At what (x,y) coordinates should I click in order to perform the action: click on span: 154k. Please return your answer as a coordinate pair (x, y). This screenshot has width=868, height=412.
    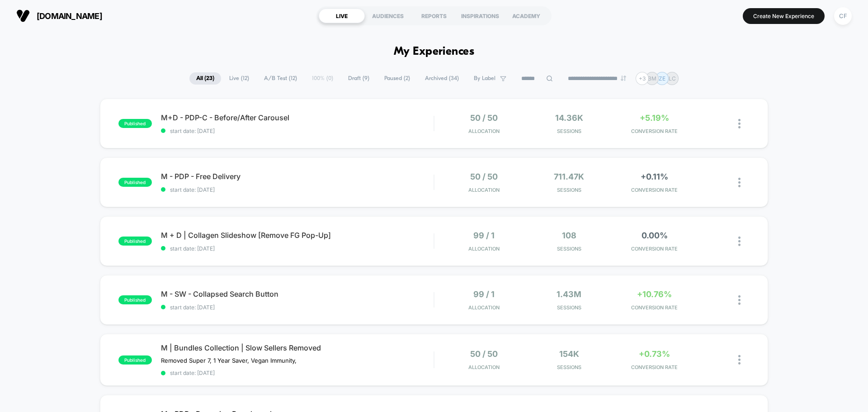
    Looking at the image, I should click on (569, 354).